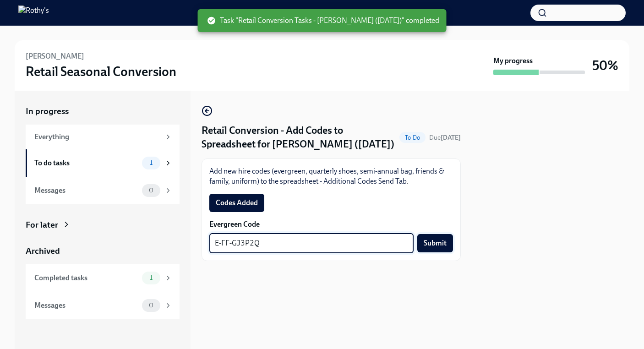  Describe the element at coordinates (103, 278) in the screenshot. I see `a: Completed tasks1` at that location.